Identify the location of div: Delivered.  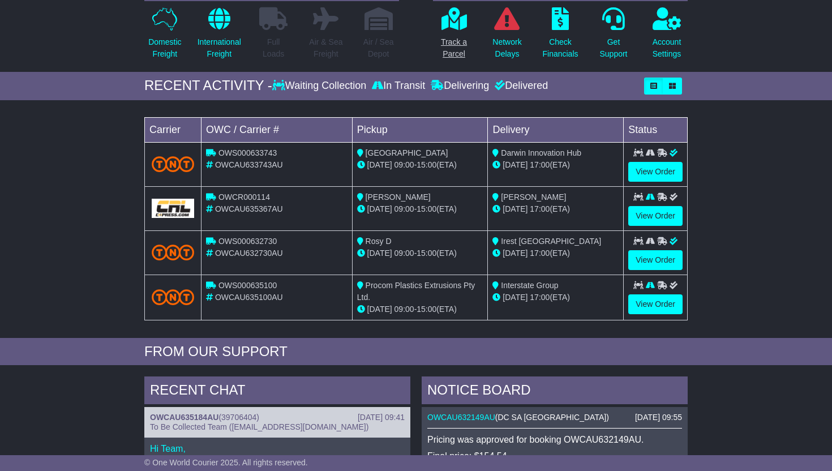
(519, 86).